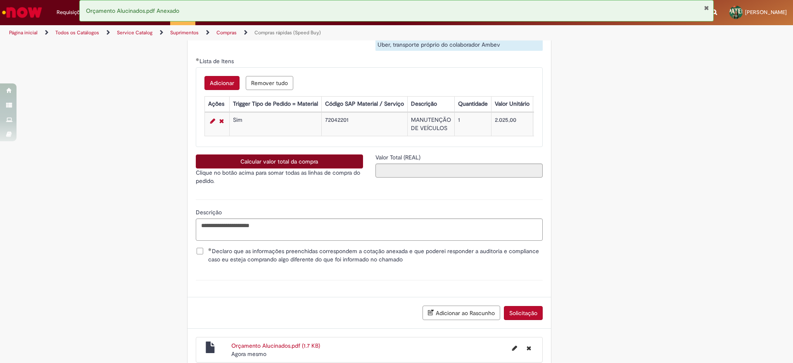 This screenshot has width=793, height=363. What do you see at coordinates (472, 104) in the screenshot?
I see `th: Quantidade` at bounding box center [472, 104].